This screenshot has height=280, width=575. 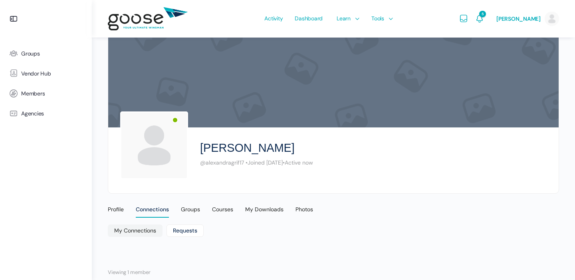 What do you see at coordinates (483, 14) in the screenshot?
I see `span: 5` at bounding box center [483, 14].